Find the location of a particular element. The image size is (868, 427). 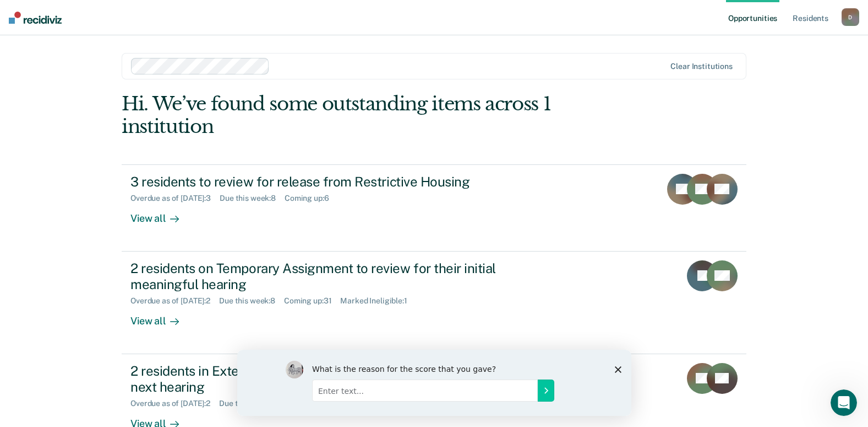

div: D is located at coordinates (850, 17).